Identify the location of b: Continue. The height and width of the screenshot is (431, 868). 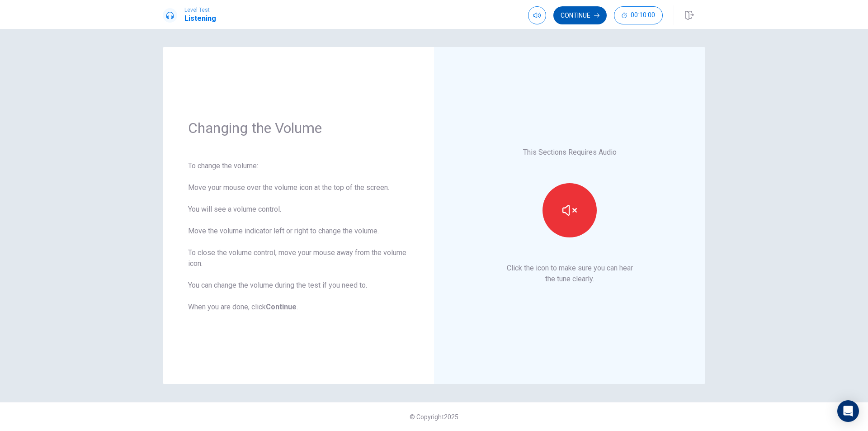
(281, 306).